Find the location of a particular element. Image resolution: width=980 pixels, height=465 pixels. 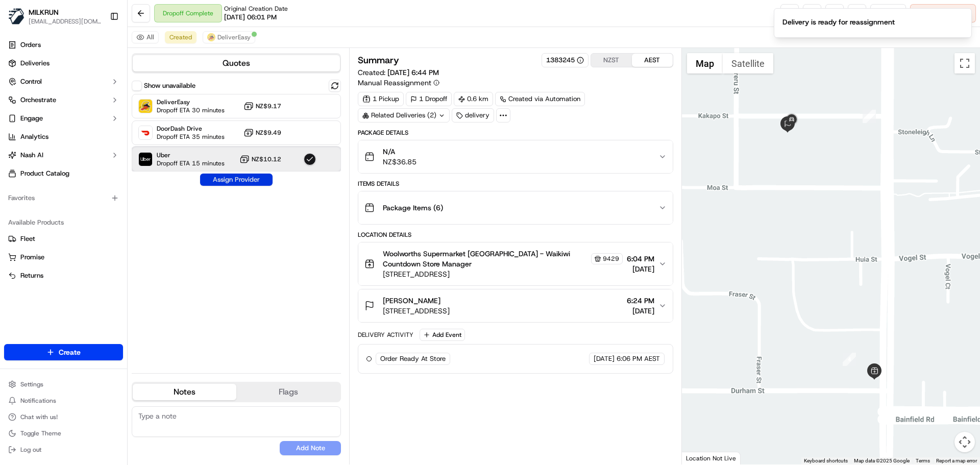

span: Map data ©2025 Google is located at coordinates (882, 460).